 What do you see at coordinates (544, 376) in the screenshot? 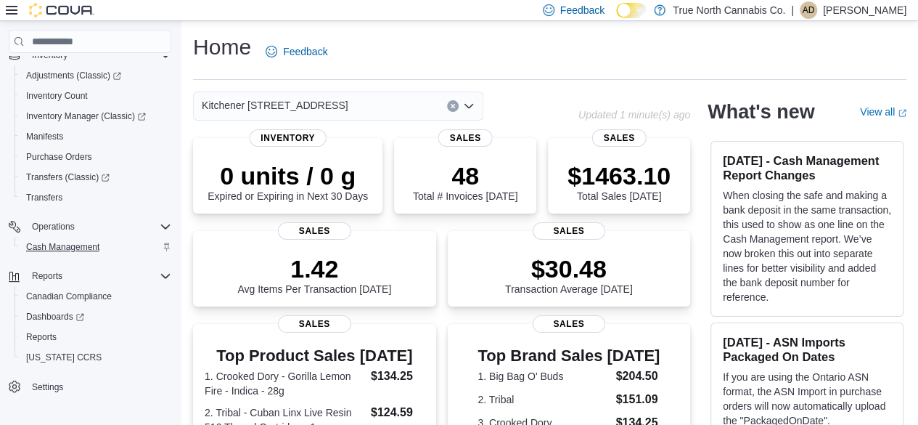
I see `dt: 1. Big Bag O' Buds` at bounding box center [544, 376].